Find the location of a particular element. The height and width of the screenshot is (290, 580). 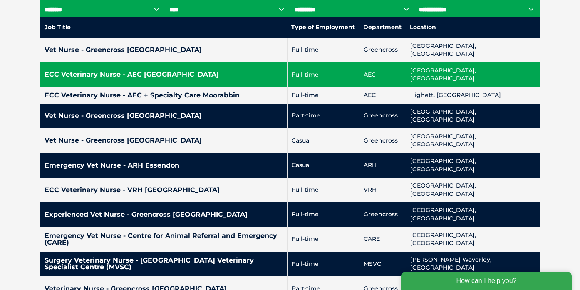

nobr: Type of Employment is located at coordinates (323, 27).